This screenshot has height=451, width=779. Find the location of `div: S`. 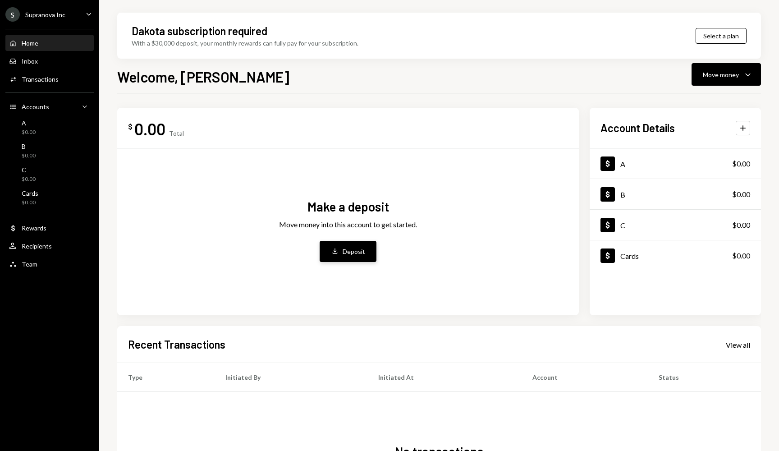

div: S is located at coordinates (13, 14).